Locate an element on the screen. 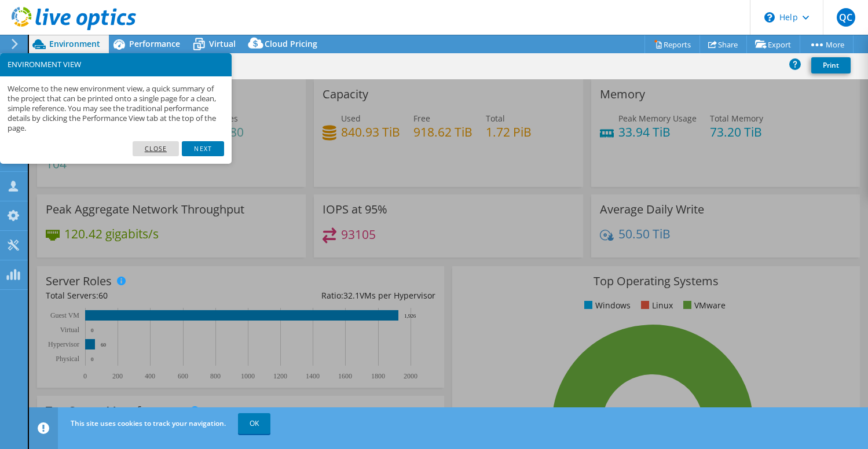  span: Cloud Pricing is located at coordinates (291, 44).